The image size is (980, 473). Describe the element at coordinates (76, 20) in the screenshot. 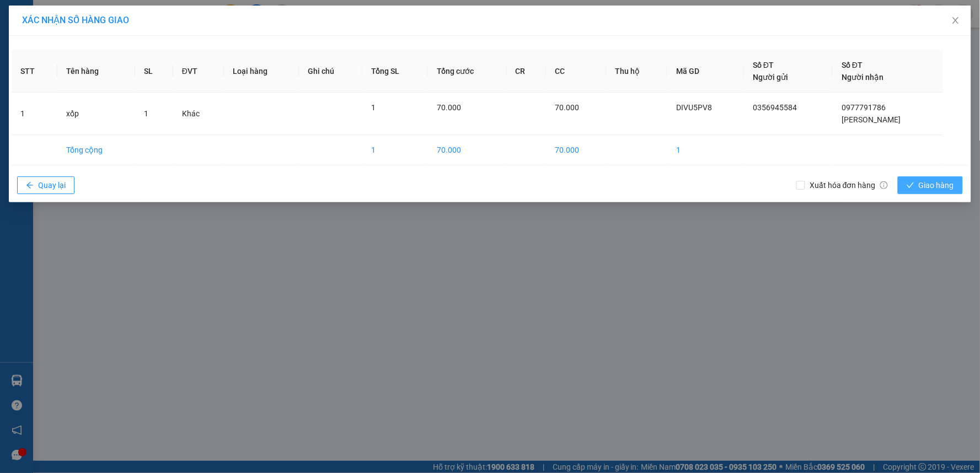

I see `span: XÁC NHẬN SỐ HÀNG GIAO` at that location.